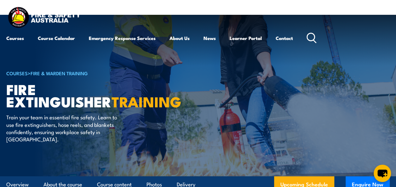 The image size is (396, 187). Describe the element at coordinates (180, 38) in the screenshot. I see `a: About Us` at that location.